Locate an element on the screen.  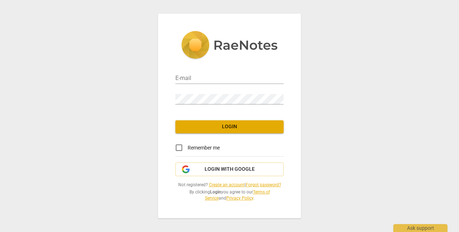
div: Ask support is located at coordinates (420, 228).